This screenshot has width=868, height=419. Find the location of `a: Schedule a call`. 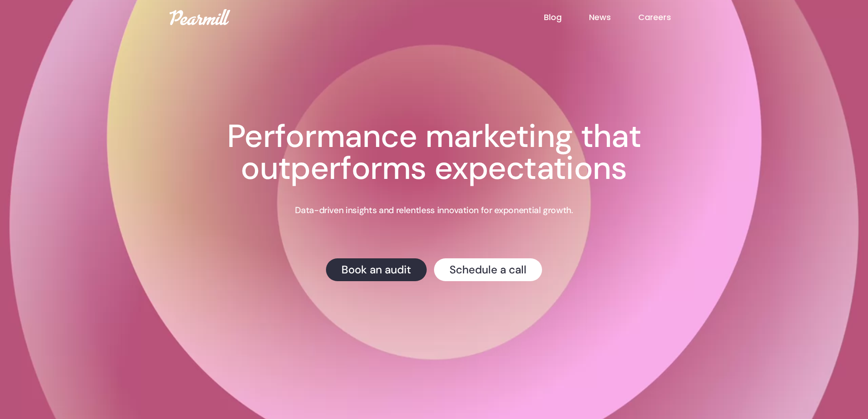

a: Schedule a call is located at coordinates (488, 270).